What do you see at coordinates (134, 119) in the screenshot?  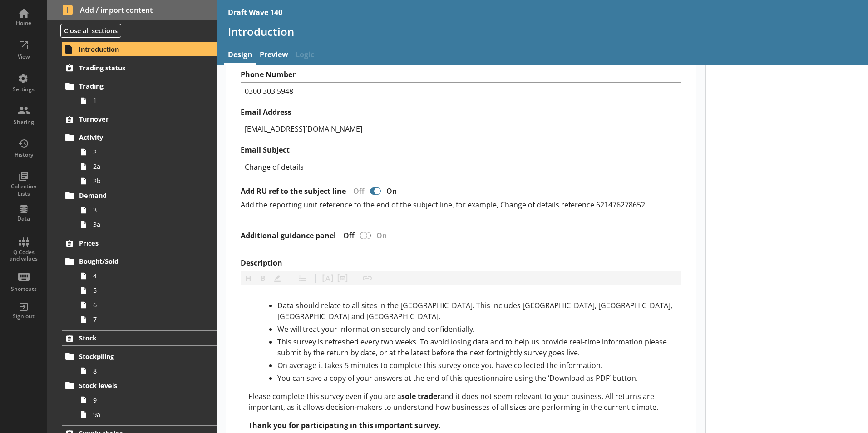 I see `span: Turnover` at bounding box center [134, 119].